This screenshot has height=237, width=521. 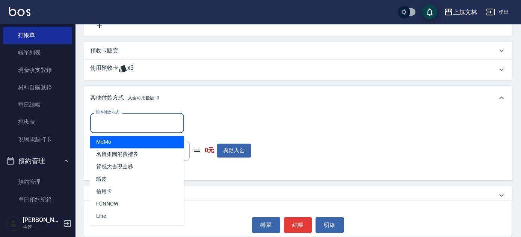 What do you see at coordinates (429, 12) in the screenshot?
I see `button: save` at bounding box center [429, 12].